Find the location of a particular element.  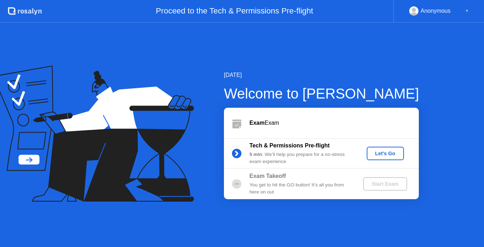

b: Tech & Permissions Pre-flight is located at coordinates (289, 145).